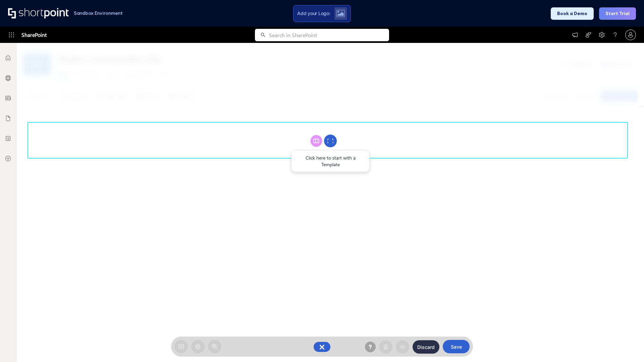  I want to click on img: Upload logo, so click(340, 13).